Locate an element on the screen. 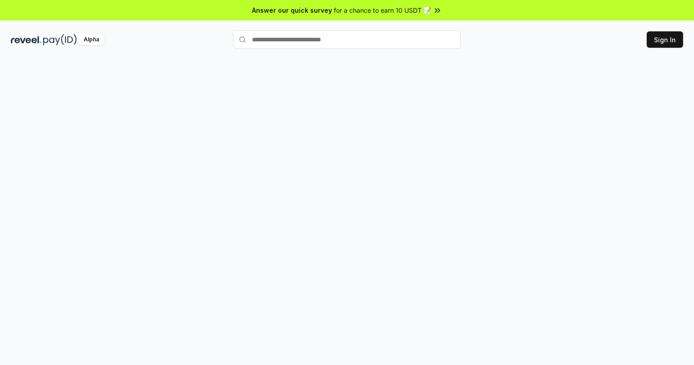 The image size is (694, 365). img: pay_id is located at coordinates (60, 40).